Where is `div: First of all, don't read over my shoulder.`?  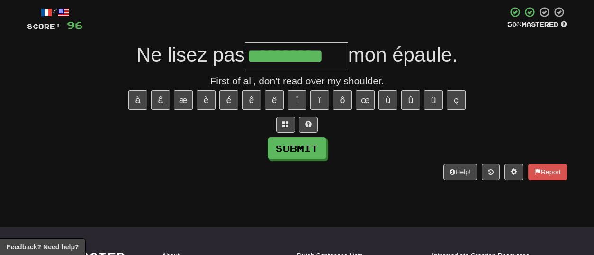 div: First of all, don't read over my shoulder. is located at coordinates (297, 81).